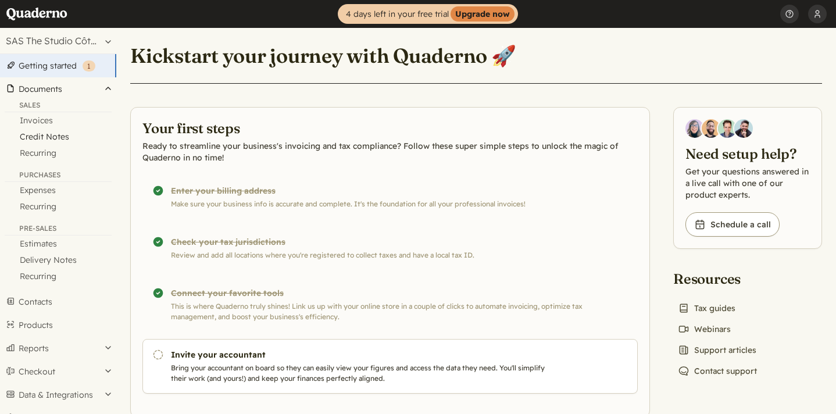 The image size is (836, 414). What do you see at coordinates (743, 128) in the screenshot?
I see `img: Javier Rubio, DevRel at Quaderno` at bounding box center [743, 128].